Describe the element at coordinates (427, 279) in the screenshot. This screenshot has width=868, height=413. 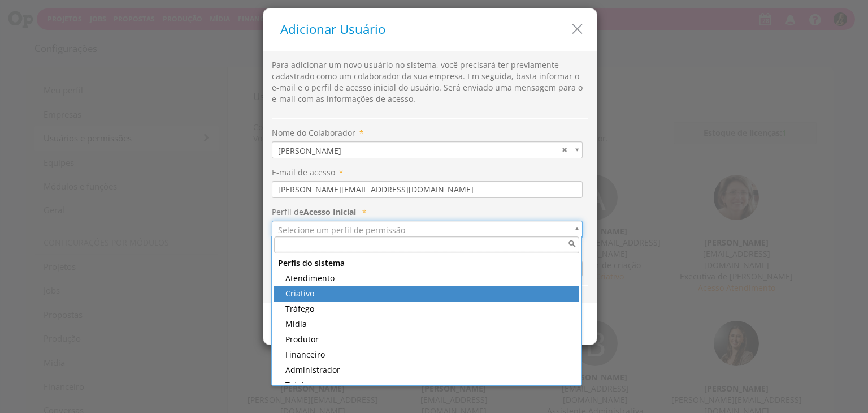
I see `div: Atendimento` at that location.